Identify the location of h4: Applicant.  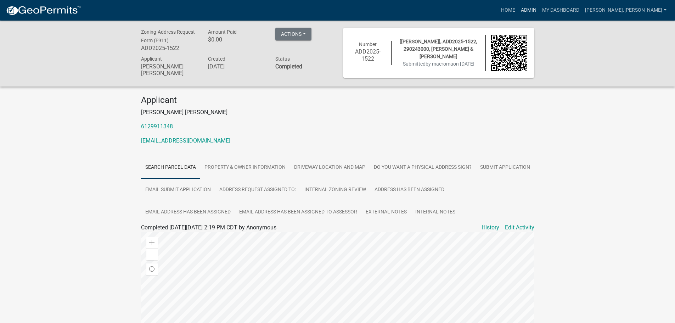
(338, 100).